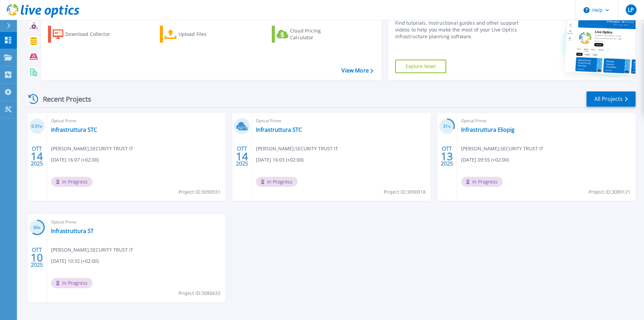 The image size is (644, 320). I want to click on a: Infrastruttura ST, so click(72, 231).